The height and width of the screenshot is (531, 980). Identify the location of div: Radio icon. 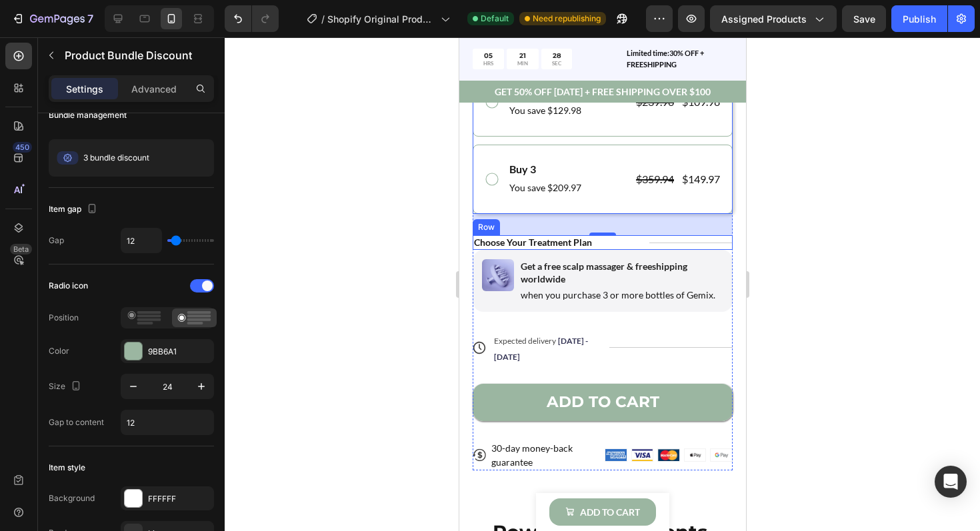
(68, 286).